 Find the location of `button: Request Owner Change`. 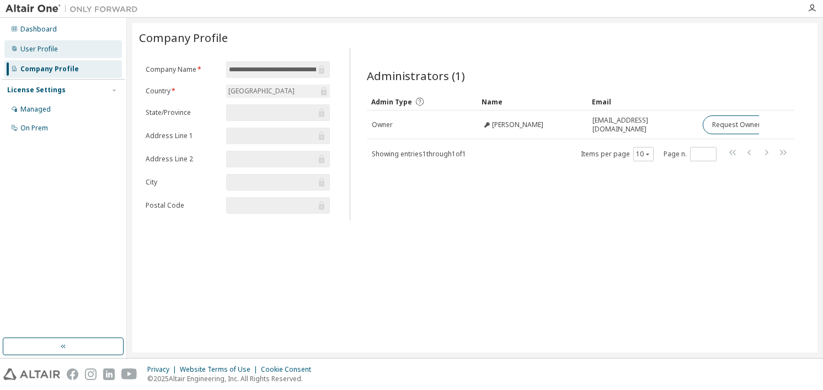

button: Request Owner Change is located at coordinates (749, 125).